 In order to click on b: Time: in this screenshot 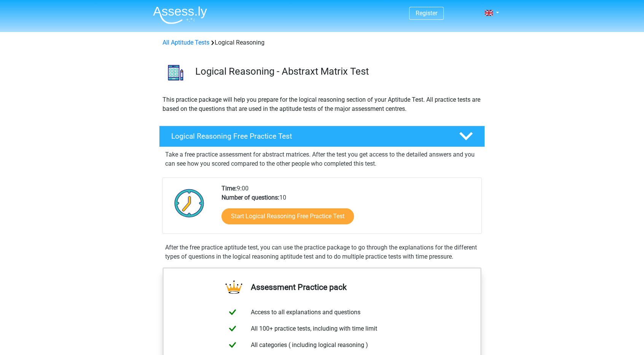, I will do `click(229, 188)`.